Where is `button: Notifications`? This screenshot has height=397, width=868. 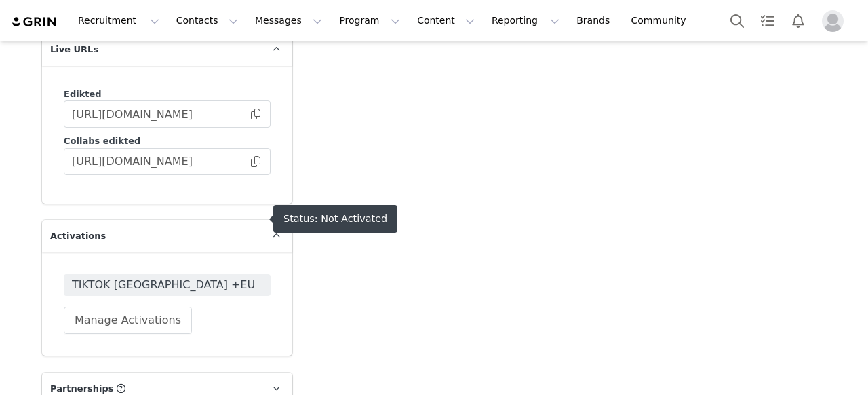
button: Notifications is located at coordinates (798, 20).